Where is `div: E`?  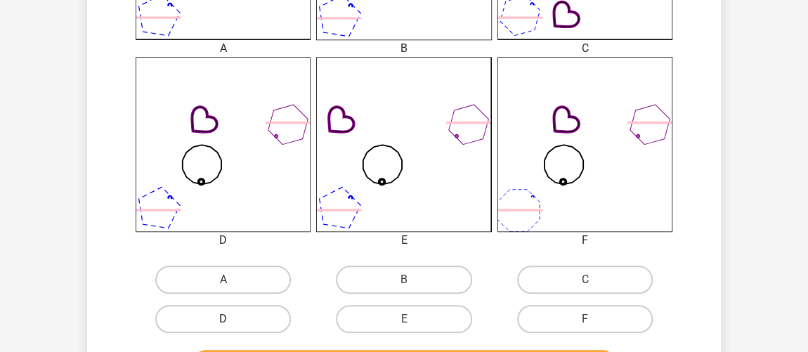
div: E is located at coordinates (403, 240).